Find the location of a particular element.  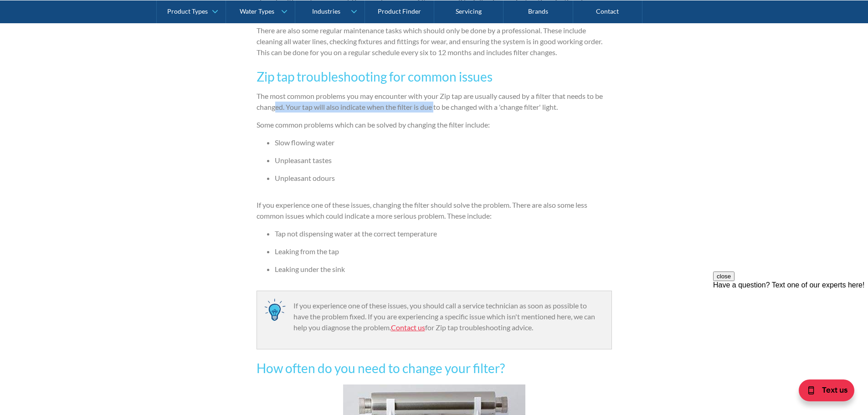

div: Industries is located at coordinates (326, 11).